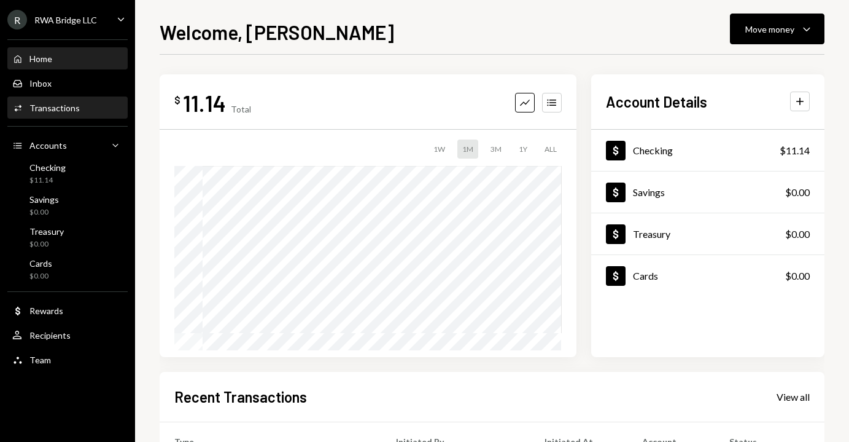  Describe the element at coordinates (496, 149) in the screenshot. I see `div: 3M` at that location.